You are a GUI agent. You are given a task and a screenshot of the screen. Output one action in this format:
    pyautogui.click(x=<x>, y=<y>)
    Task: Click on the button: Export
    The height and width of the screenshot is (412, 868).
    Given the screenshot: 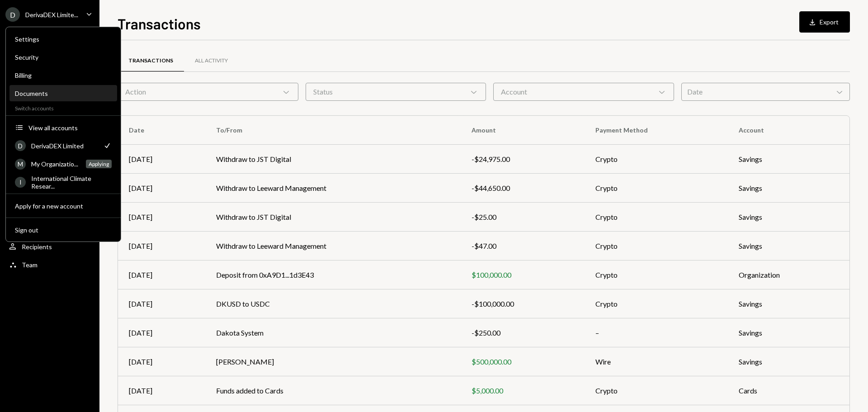 What is the action you would take?
    pyautogui.click(x=825, y=22)
    